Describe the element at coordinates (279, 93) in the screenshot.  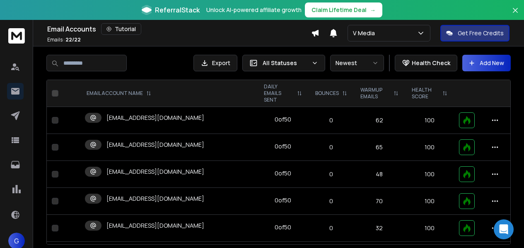
I see `p: DAILY EMAILS SENT` at that location.